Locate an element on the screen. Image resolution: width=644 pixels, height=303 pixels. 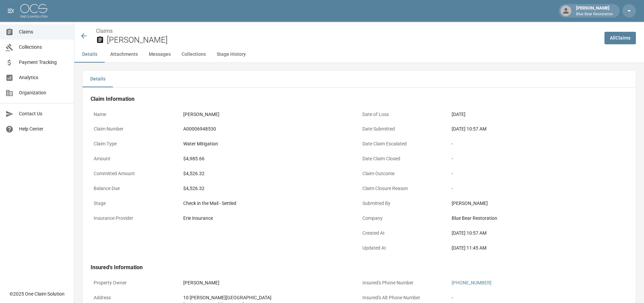
p: Claim Type is located at coordinates (135, 144).